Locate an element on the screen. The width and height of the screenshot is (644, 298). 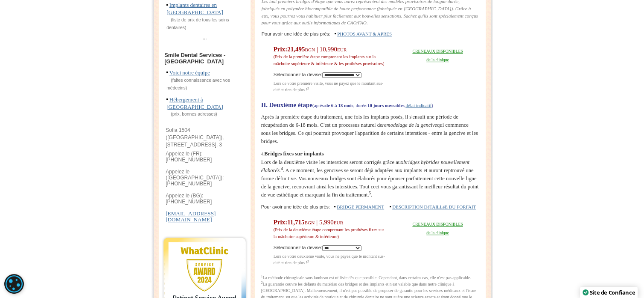
a: délai indicatif is located at coordinates (419, 105).